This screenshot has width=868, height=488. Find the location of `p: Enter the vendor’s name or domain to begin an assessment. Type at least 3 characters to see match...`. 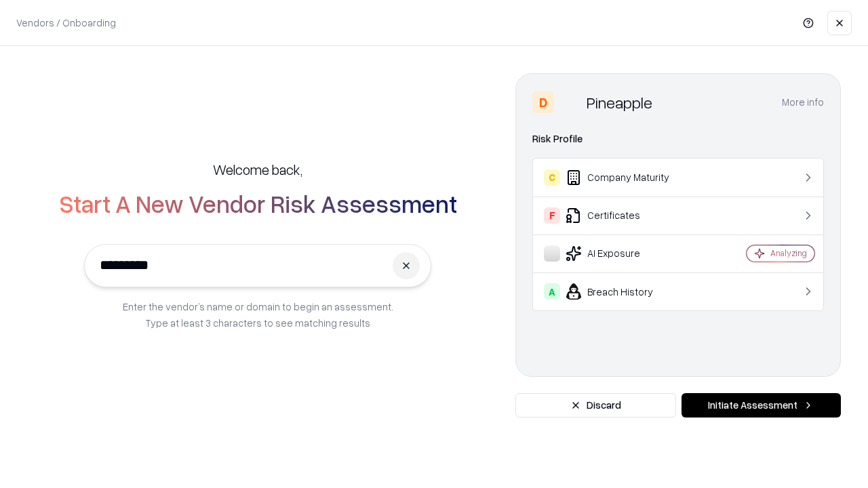

p: Enter the vendor’s name or domain to begin an assessment. Type at least 3 characters to see match... is located at coordinates (258, 315).